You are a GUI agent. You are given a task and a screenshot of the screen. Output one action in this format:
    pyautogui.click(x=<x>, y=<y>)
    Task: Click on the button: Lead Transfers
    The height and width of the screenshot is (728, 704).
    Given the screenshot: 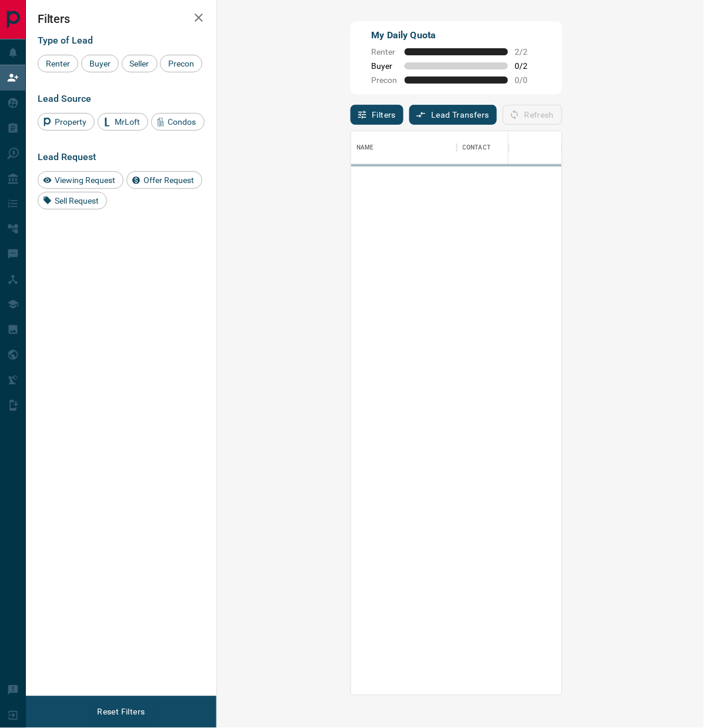 What is the action you would take?
    pyautogui.click(x=453, y=115)
    